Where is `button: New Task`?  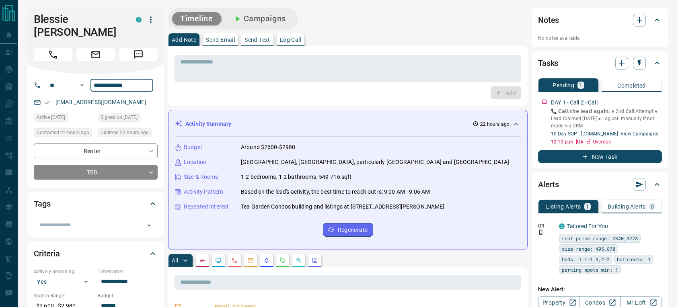 button: New Task is located at coordinates (600, 157).